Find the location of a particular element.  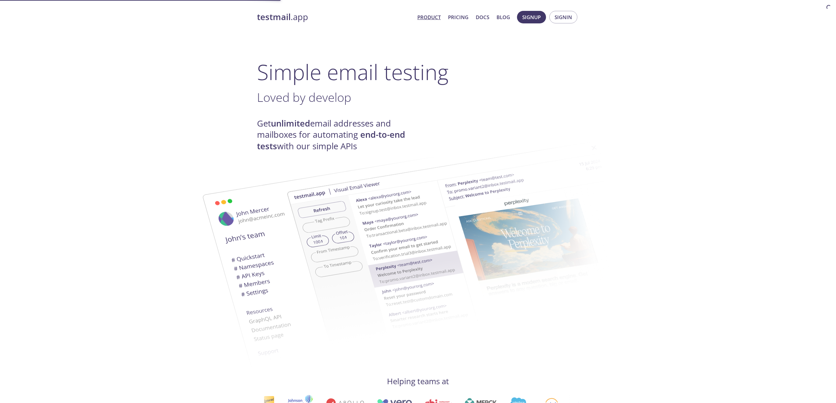

button: Signup is located at coordinates (531, 17).